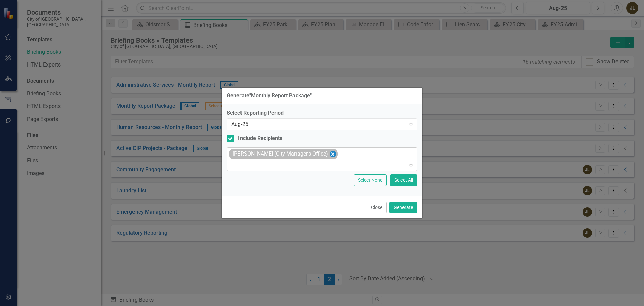 The height and width of the screenshot is (306, 644). What do you see at coordinates (322, 113) in the screenshot?
I see `label: Select Reporting Period` at bounding box center [322, 113].